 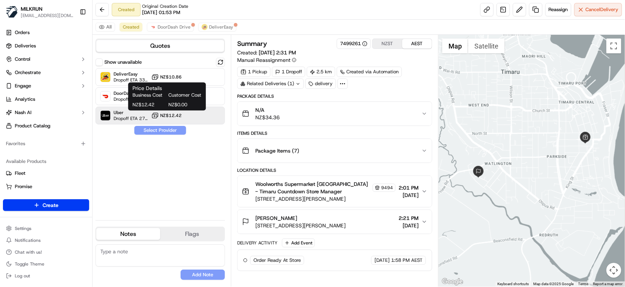 I want to click on span: Product Catalog, so click(x=33, y=126).